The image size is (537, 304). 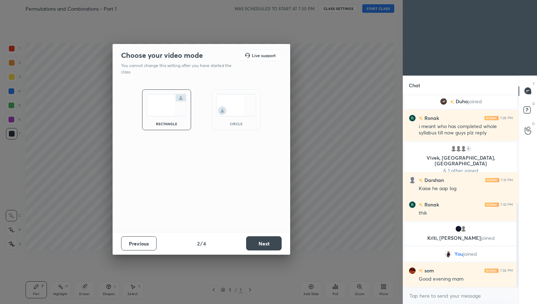 I want to click on h6: som, so click(x=428, y=271).